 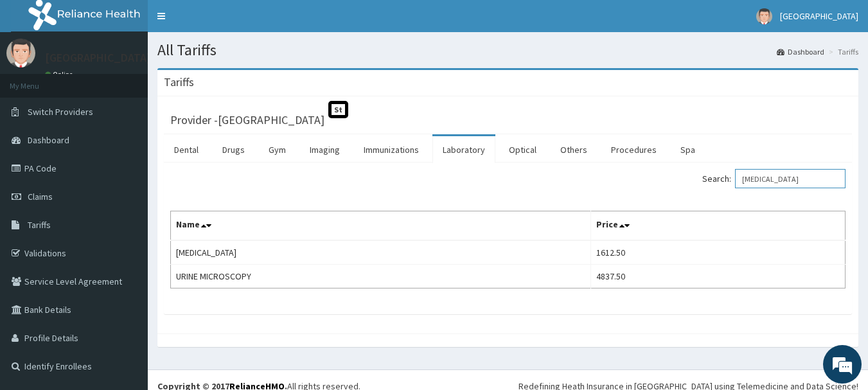 I want to click on a: Dashboard, so click(x=801, y=52).